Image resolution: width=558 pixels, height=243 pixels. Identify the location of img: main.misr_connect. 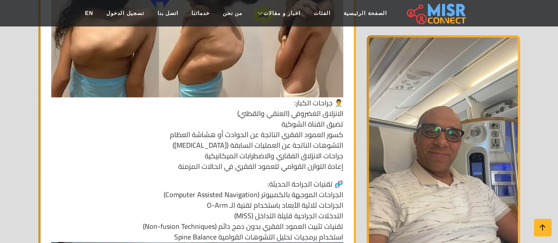
(436, 13).